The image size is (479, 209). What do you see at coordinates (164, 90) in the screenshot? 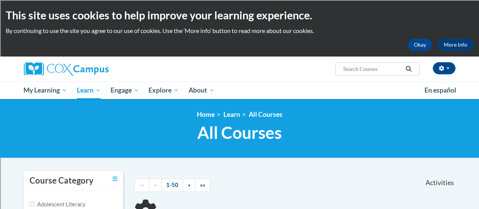
I see `a: Explore` at bounding box center [164, 90].